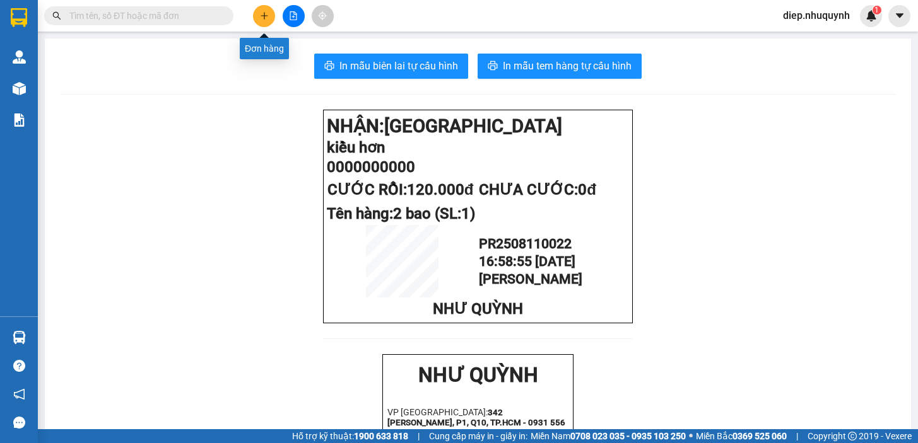 Image resolution: width=918 pixels, height=443 pixels. Describe the element at coordinates (468, 214) in the screenshot. I see `span: 1)` at that location.